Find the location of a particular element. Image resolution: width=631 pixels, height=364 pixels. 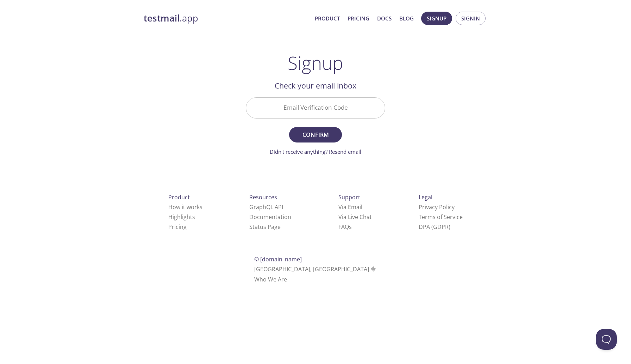

a: testmail.app is located at coordinates (226, 19).